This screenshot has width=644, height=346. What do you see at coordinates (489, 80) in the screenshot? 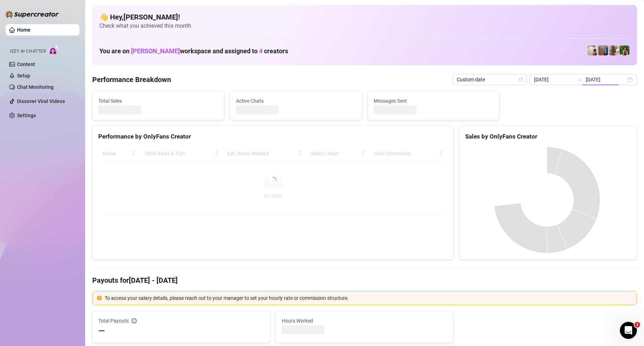
I see `span: Custom date` at bounding box center [489, 80].